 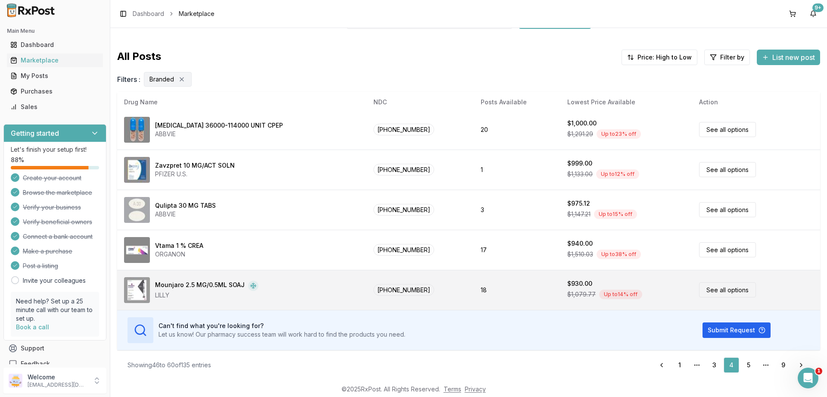 I want to click on td: 18, so click(x=517, y=289).